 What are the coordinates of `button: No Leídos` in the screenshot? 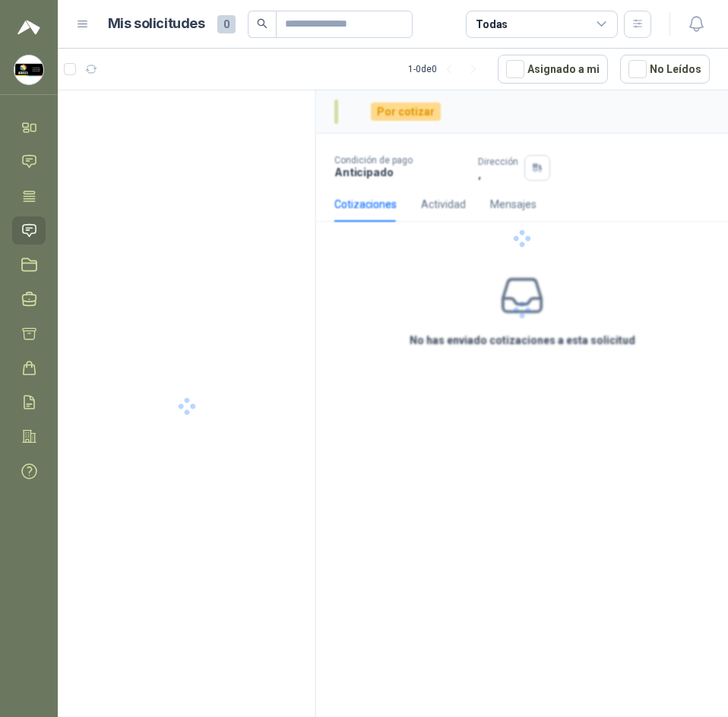 It's located at (665, 69).